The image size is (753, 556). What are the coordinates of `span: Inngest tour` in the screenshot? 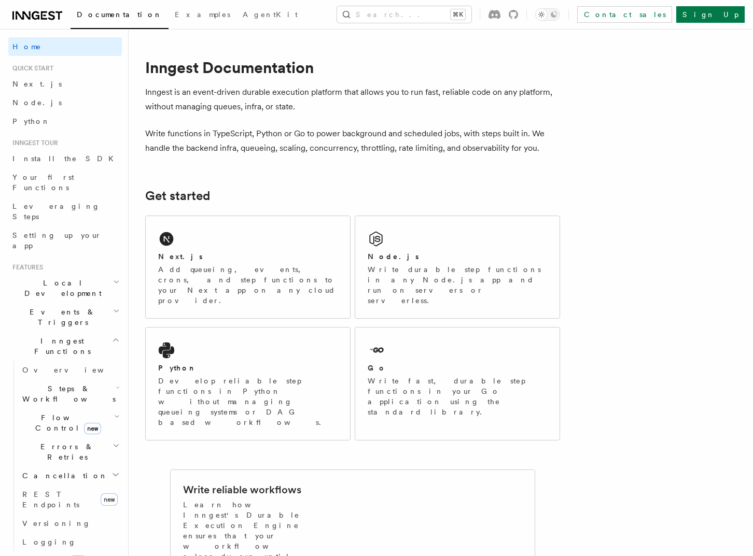 It's located at (33, 143).